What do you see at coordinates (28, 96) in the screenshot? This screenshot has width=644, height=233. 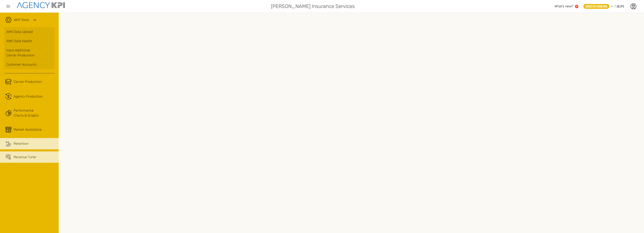 I see `span: Agency Production` at bounding box center [28, 96].